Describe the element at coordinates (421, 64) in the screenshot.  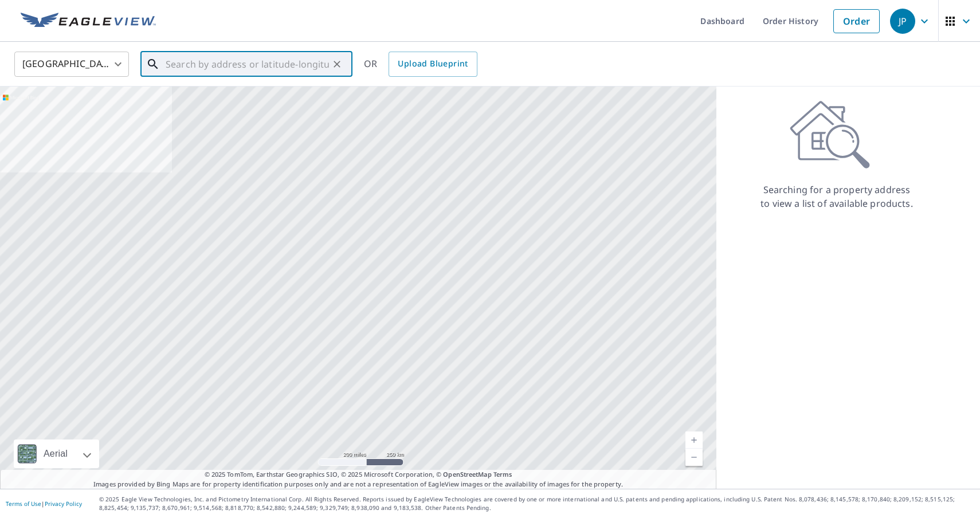
I see `div: OR` at that location.